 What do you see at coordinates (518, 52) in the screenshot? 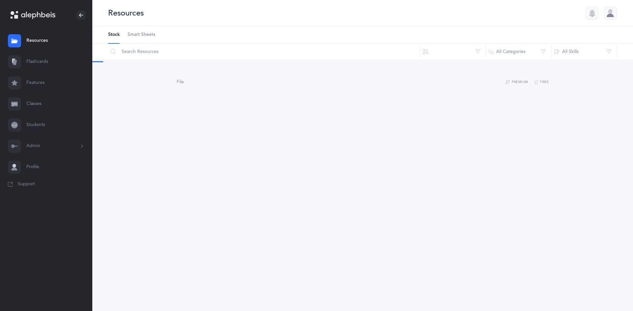
I see `button: All Categories` at bounding box center [518, 52].